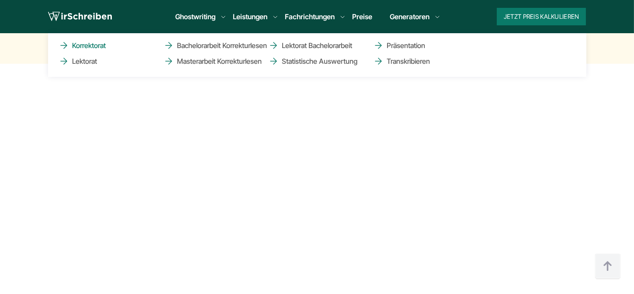 The width and height of the screenshot is (634, 294). Describe the element at coordinates (312, 45) in the screenshot. I see `a: Lektorat Bachelorarbeit` at that location.